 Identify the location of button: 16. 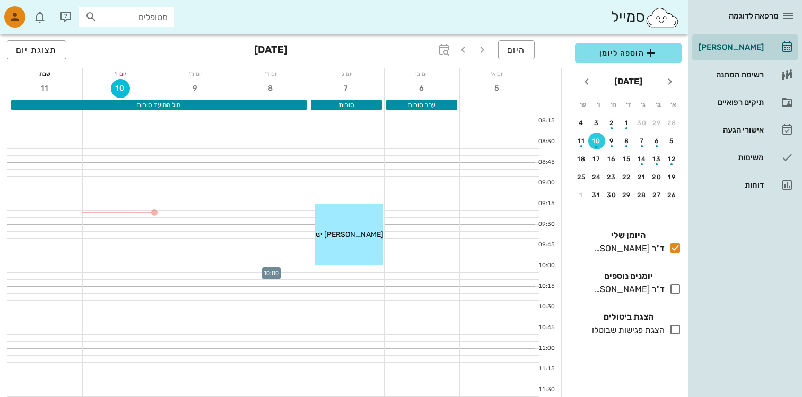
(611, 159).